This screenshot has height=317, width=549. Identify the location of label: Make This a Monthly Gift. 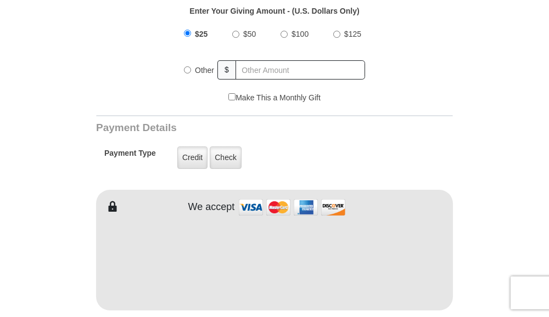
(274, 98).